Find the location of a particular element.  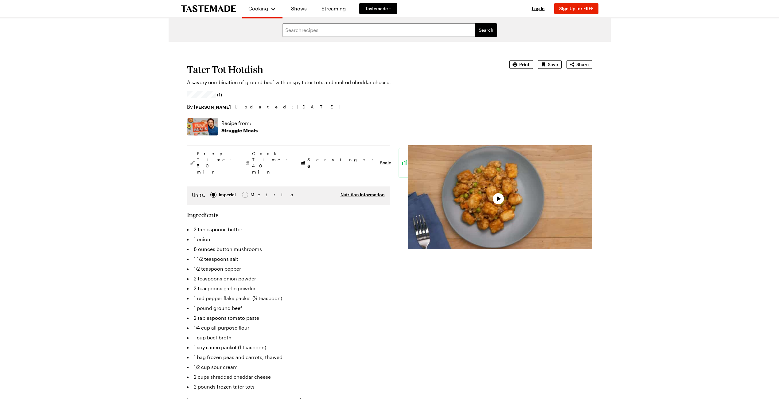

li: 2 teaspoons onion powder is located at coordinates (288, 279).